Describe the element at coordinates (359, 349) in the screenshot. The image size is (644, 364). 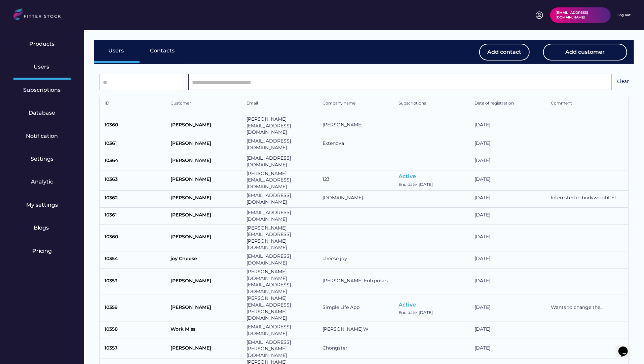
I see `div: Chongster` at that location.